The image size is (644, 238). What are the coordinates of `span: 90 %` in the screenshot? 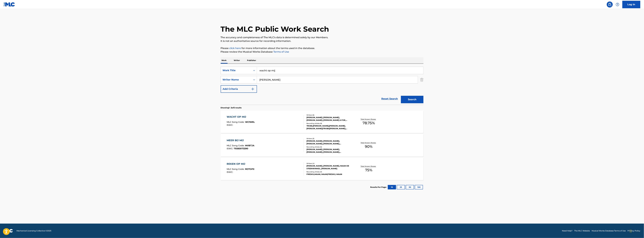 It's located at (369, 147).